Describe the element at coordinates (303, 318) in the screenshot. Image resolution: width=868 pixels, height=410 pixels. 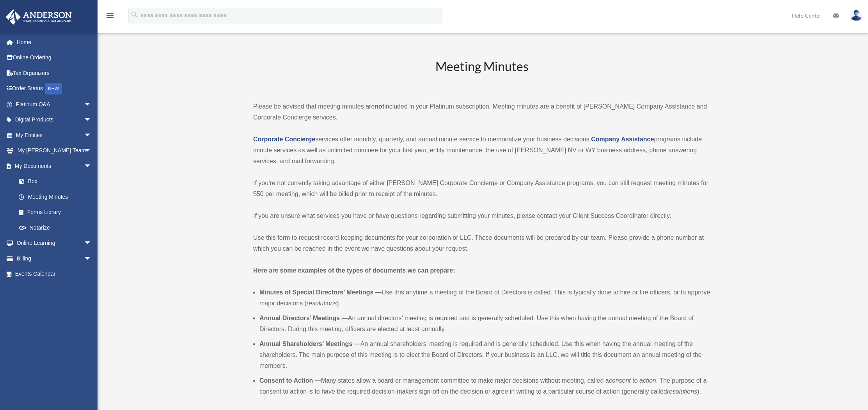
I see `b: Annual Directors’ Meetings —` at that location.